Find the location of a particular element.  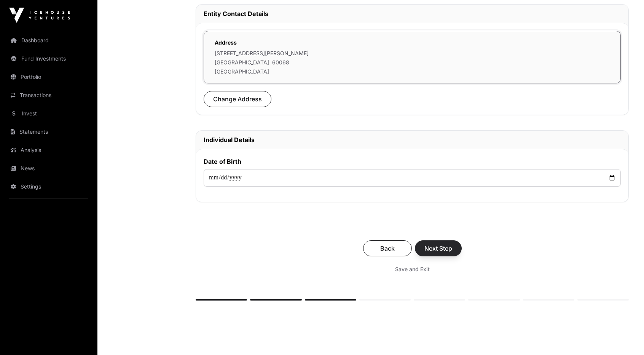

img: Icehouse Ventures Logo is located at coordinates (40, 15).